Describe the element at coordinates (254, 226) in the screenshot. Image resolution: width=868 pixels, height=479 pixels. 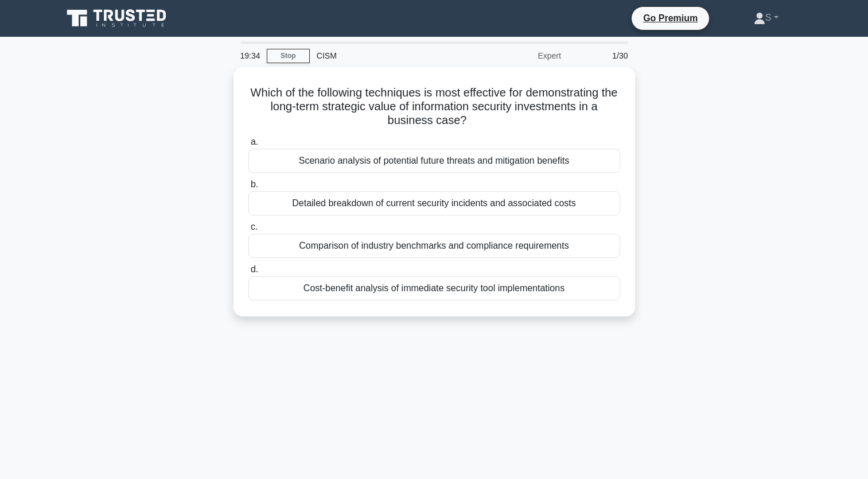
I see `span: c.` at that location.